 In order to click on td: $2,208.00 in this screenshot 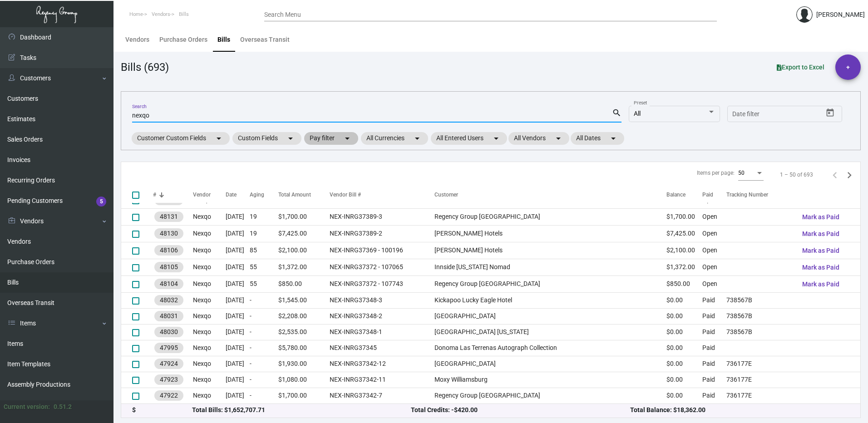, I will do `click(304, 316)`.